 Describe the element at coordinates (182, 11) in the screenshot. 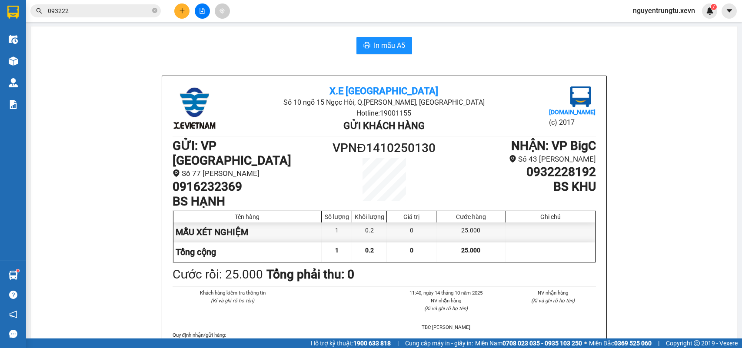

I see `span: plus` at that location.